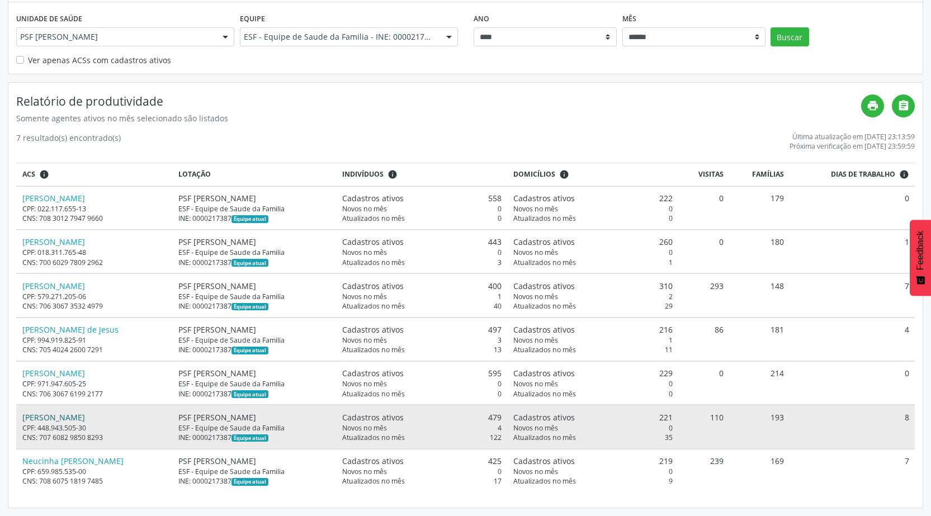 This screenshot has height=516, width=931. What do you see at coordinates (422, 262) in the screenshot?
I see `div: 3` at bounding box center [422, 262].